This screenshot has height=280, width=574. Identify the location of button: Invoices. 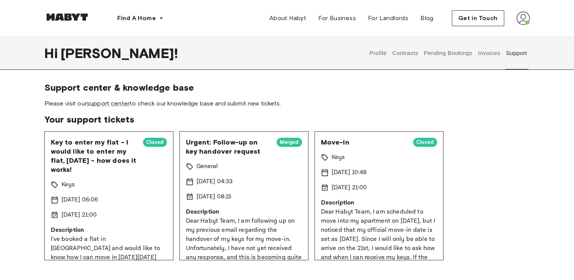
(489, 53).